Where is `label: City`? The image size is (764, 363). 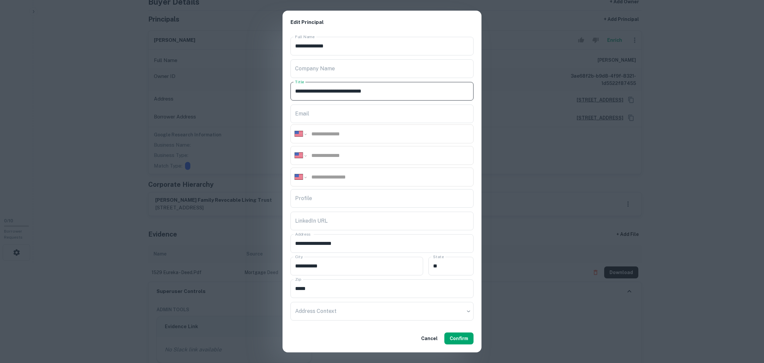 label: City is located at coordinates (299, 256).